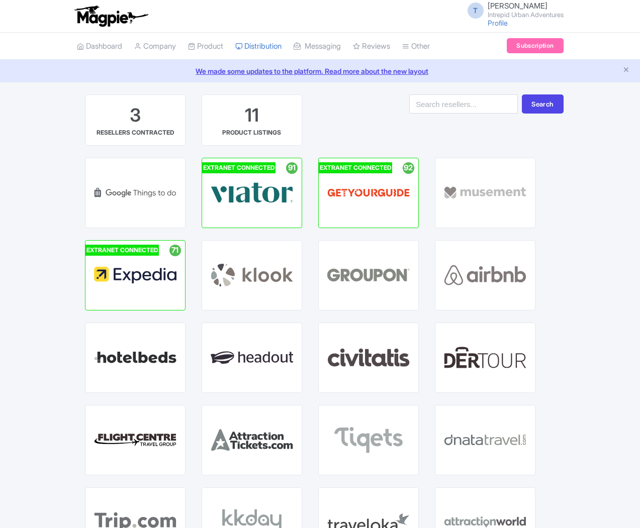  What do you see at coordinates (155, 46) in the screenshot?
I see `a: Company` at bounding box center [155, 46].